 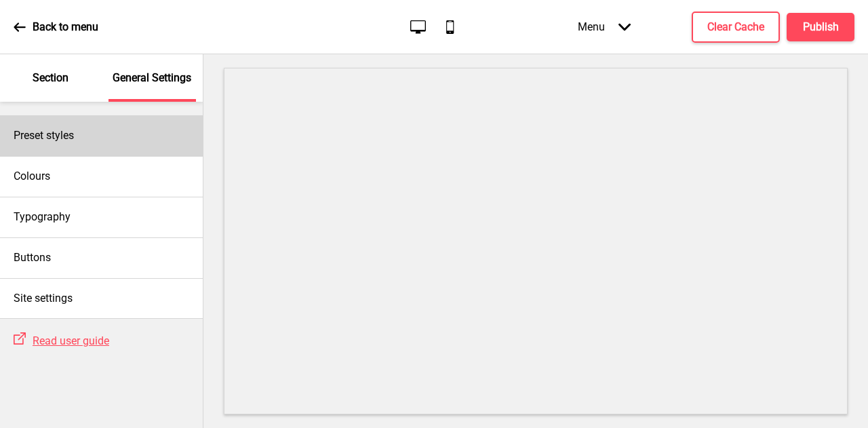 What do you see at coordinates (604, 26) in the screenshot?
I see `div: Menu` at bounding box center [604, 26].